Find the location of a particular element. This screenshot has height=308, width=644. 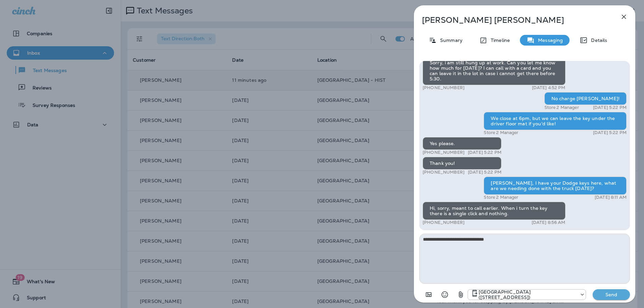

button: Send is located at coordinates (611, 294).